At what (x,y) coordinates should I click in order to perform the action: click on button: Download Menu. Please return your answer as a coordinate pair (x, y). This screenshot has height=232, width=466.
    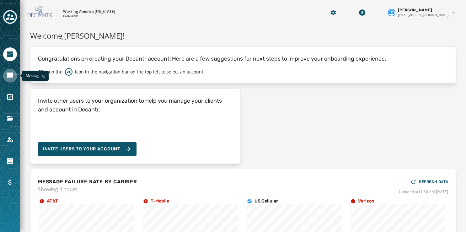
    Looking at the image, I should click on (362, 13).